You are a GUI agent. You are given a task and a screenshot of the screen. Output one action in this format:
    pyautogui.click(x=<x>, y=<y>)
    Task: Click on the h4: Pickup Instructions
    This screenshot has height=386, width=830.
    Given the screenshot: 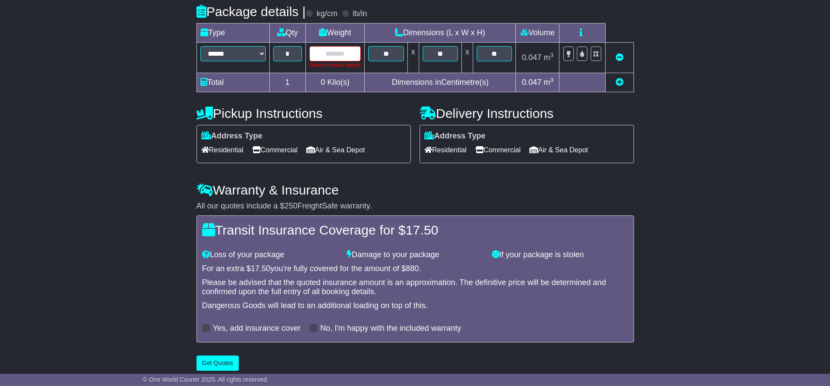 What is the action you would take?
    pyautogui.click(x=304, y=113)
    